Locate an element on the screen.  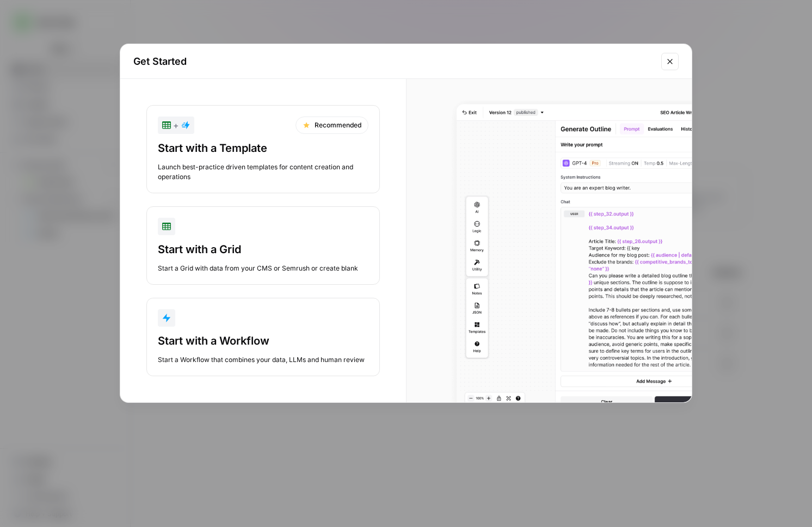
div: Recommended is located at coordinates (332, 125).